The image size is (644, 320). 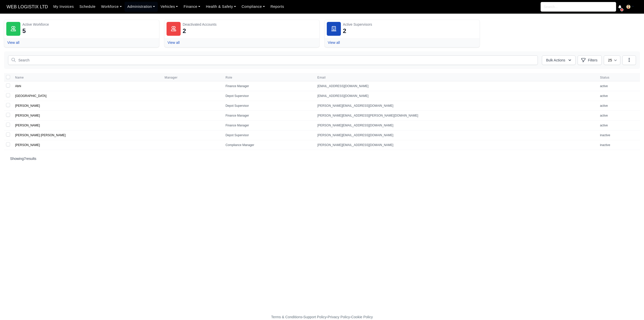 I want to click on a: Compliance, so click(x=253, y=6).